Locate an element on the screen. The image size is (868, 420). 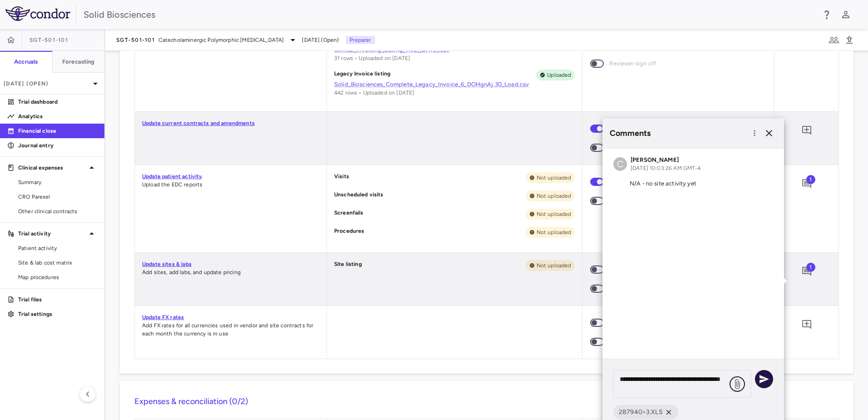
span: Summary is located at coordinates (57, 182).